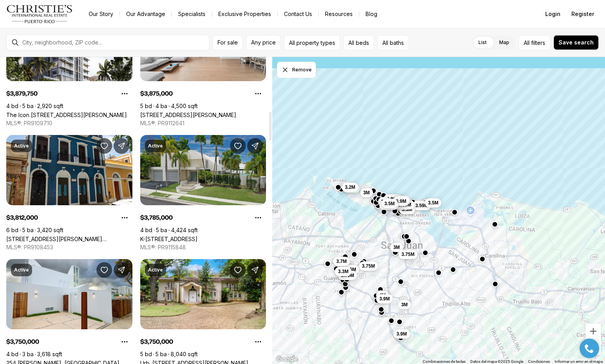 The width and height of the screenshot is (605, 364). Describe the element at coordinates (576, 43) in the screenshot. I see `span: Save search` at that location.